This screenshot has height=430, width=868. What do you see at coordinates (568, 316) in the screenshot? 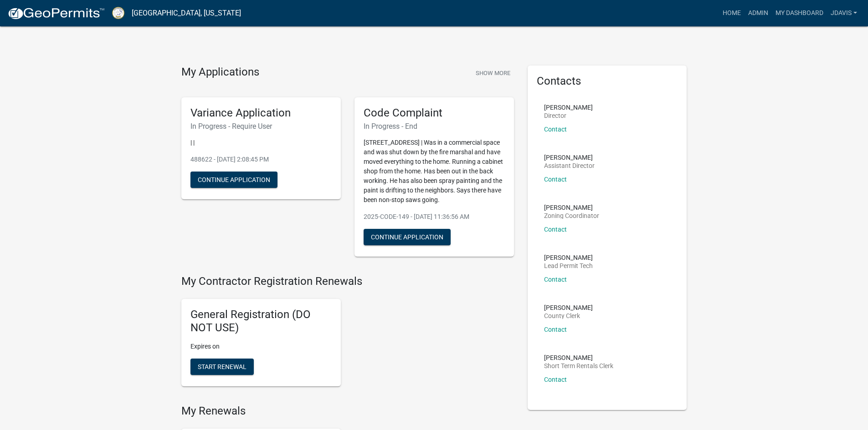
I see `p: County Clerk` at bounding box center [568, 316].